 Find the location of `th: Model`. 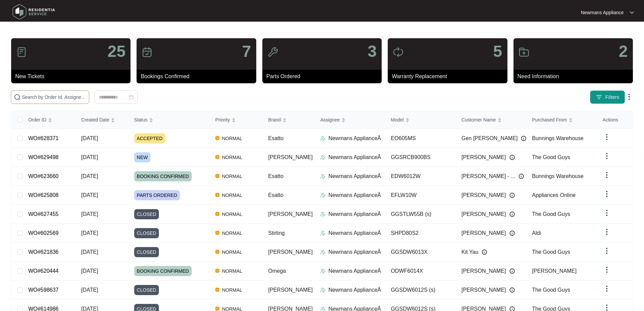

th: Model is located at coordinates (421, 120).